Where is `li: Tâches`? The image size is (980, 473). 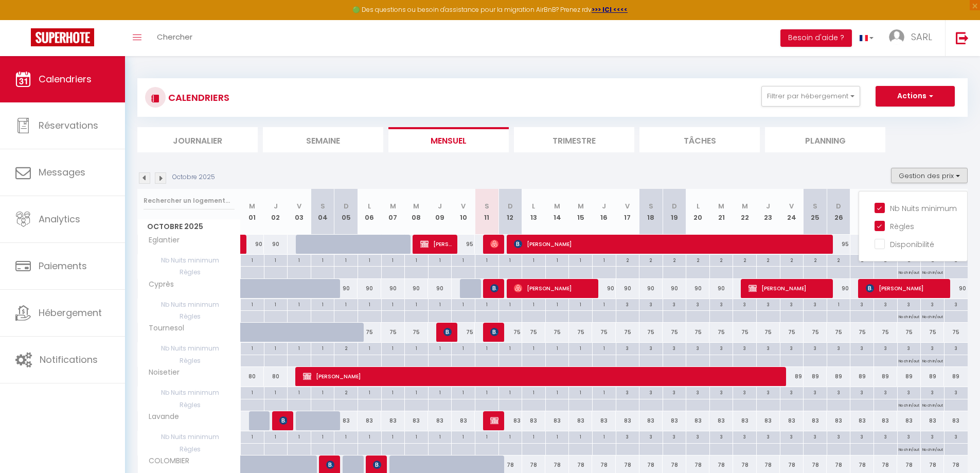
li: Tâches is located at coordinates (699, 140).